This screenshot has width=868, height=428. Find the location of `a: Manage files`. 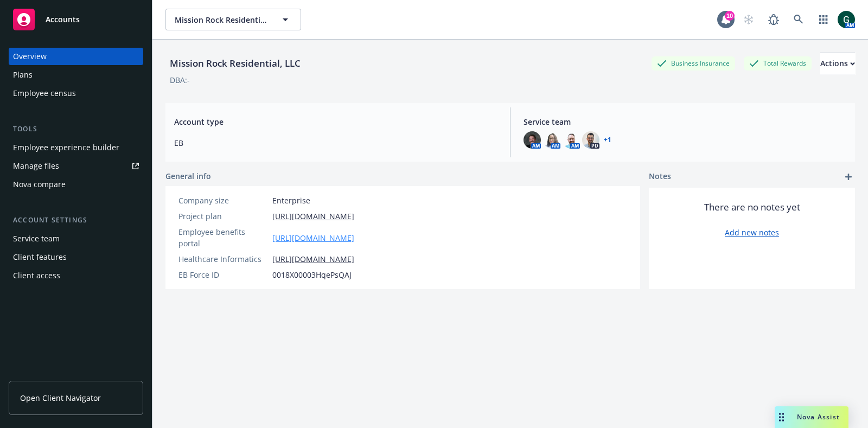

a: Manage files is located at coordinates (76, 166).